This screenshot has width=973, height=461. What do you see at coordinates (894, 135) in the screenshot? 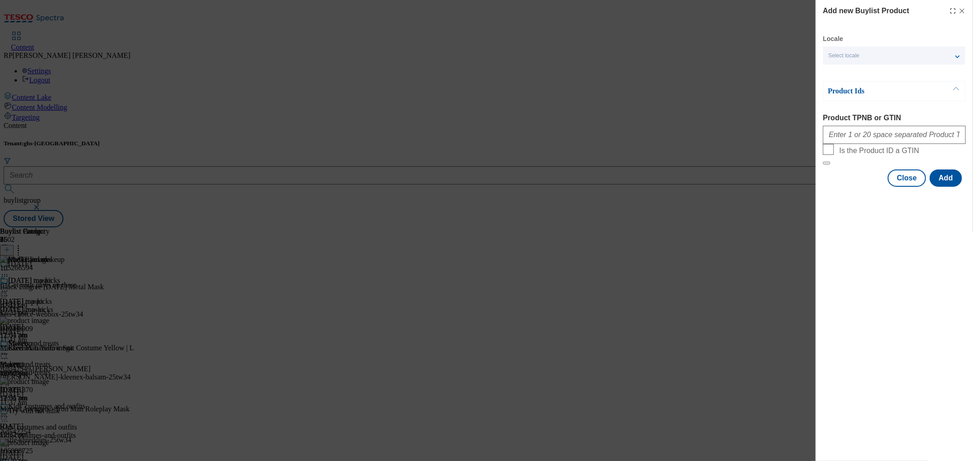
I see `input: Enter 1 or 20 space separated Product TPNB or GTIN` at bounding box center [894, 135].